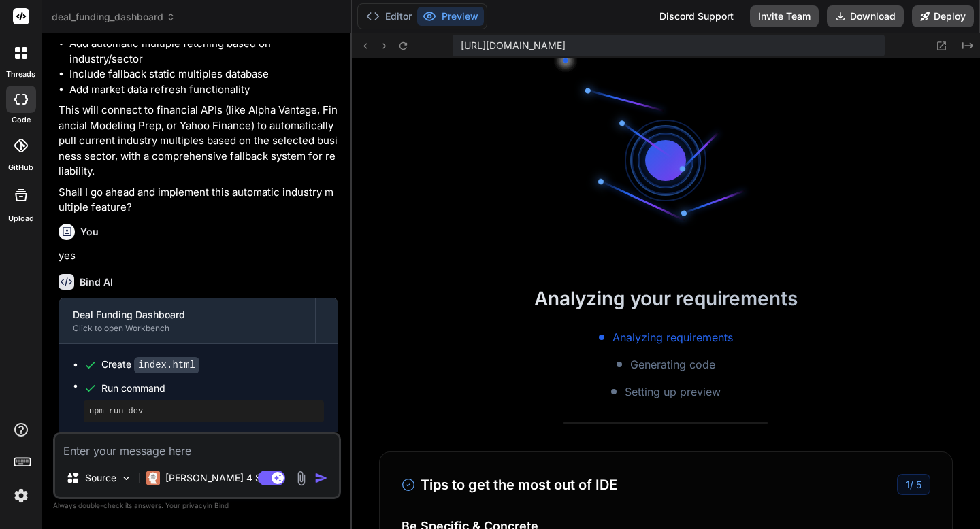 The width and height of the screenshot is (980, 529). Describe the element at coordinates (673, 392) in the screenshot. I see `span: Setting up preview` at that location.